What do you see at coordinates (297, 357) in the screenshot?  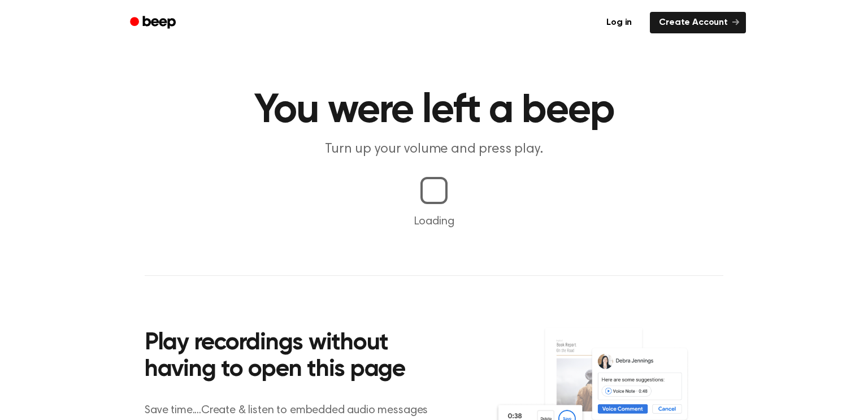 I see `h2: Play recordings without having to open this page` at bounding box center [297, 357].